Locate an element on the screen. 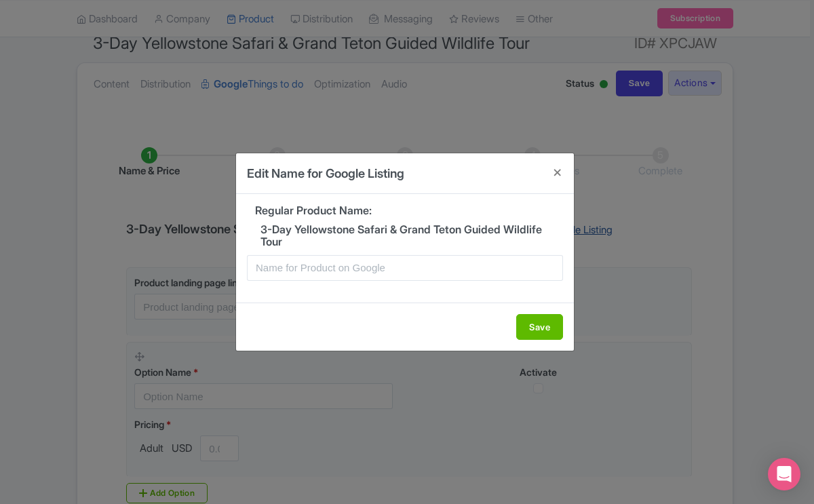  h5: Regular Product Name: is located at coordinates (405, 211).